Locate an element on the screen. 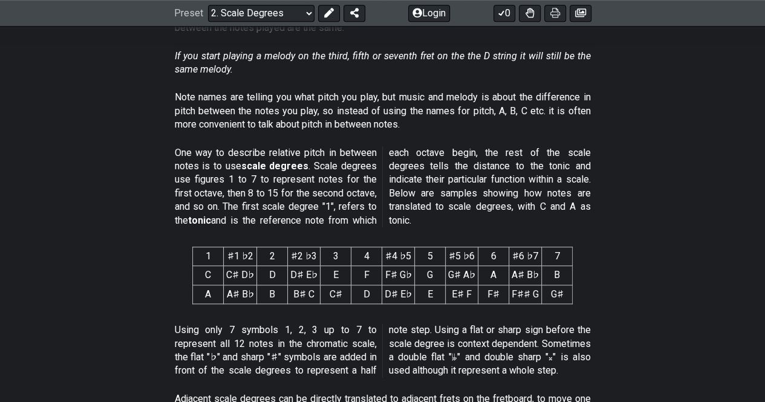  button: Create image is located at coordinates (581, 13).